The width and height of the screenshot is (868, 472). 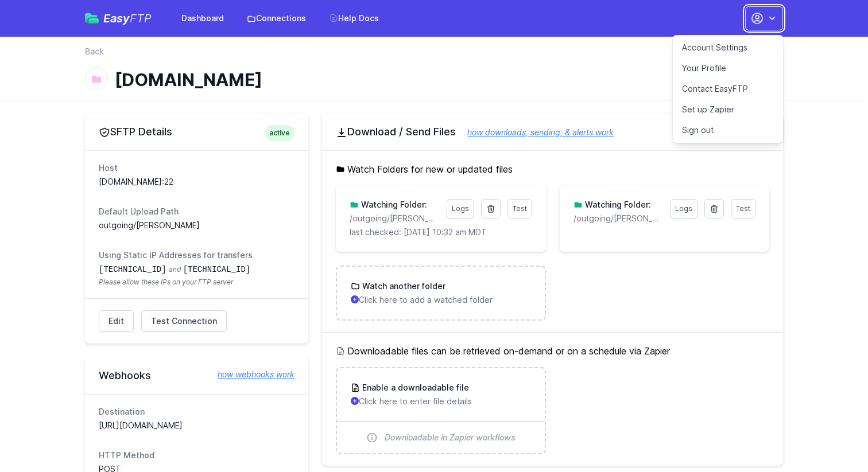 I want to click on h2: SFTP Details, so click(x=196, y=132).